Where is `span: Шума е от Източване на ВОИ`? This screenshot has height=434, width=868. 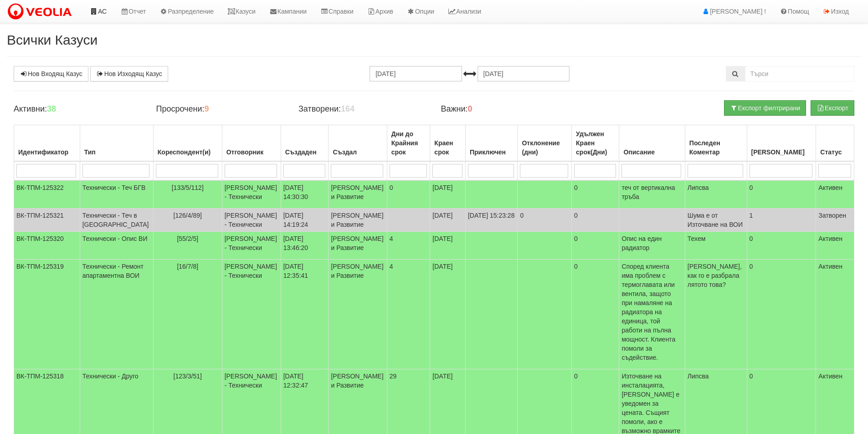
span: Шума е от Източване на ВОИ is located at coordinates (715, 220).